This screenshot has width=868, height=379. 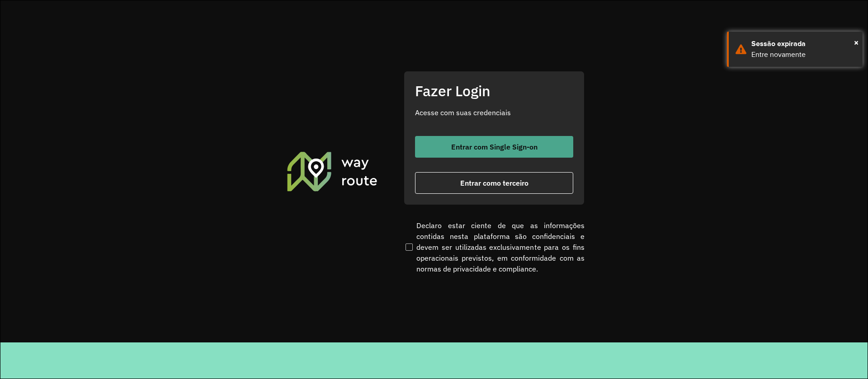 What do you see at coordinates (856, 42) in the screenshot?
I see `button: Close` at bounding box center [856, 42].